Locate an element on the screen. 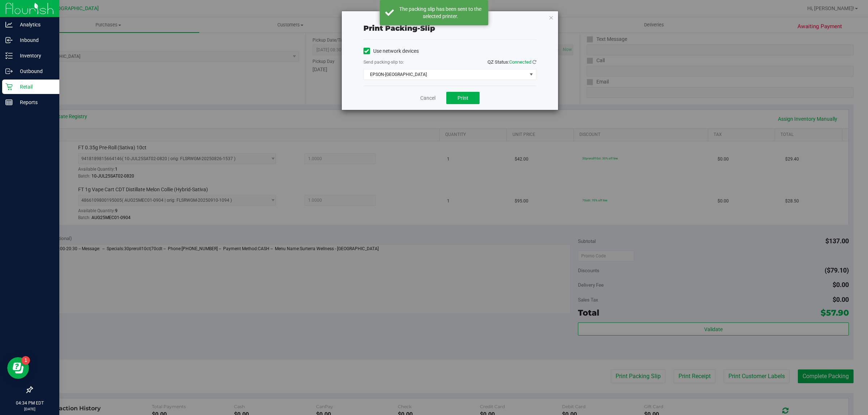 The width and height of the screenshot is (868, 415). span: Print is located at coordinates (463, 98).